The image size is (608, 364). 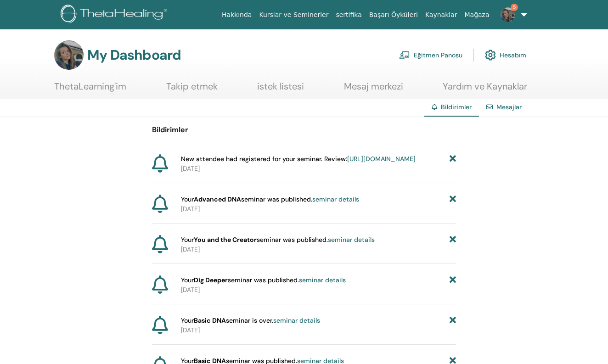 What do you see at coordinates (90, 90) in the screenshot?
I see `a: ThetaLearning'im` at bounding box center [90, 90].